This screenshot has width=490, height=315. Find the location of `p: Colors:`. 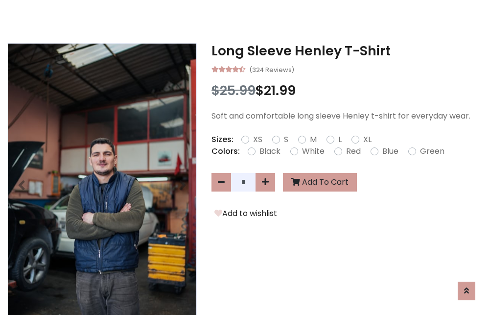

p: Colors: is located at coordinates (226, 151).